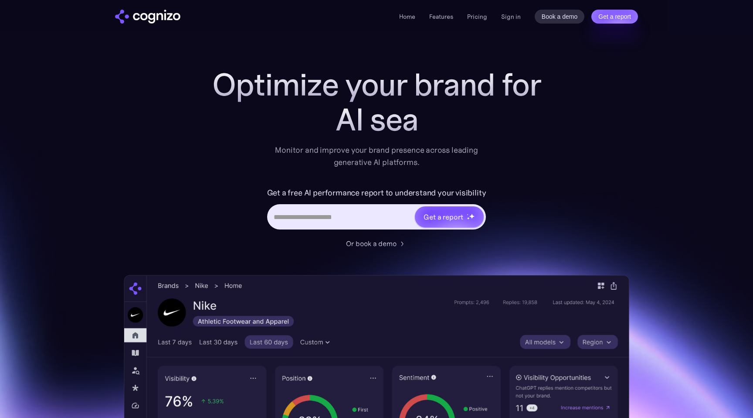 Image resolution: width=753 pixels, height=418 pixels. Describe the element at coordinates (560, 17) in the screenshot. I see `a: Book a demo` at that location.